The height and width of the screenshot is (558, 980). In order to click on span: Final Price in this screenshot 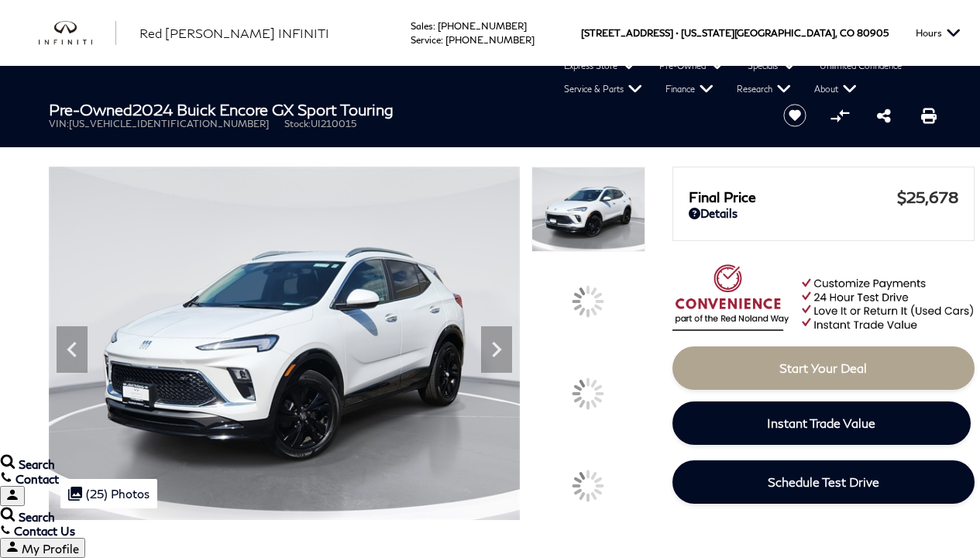, I will do `click(793, 197)`.